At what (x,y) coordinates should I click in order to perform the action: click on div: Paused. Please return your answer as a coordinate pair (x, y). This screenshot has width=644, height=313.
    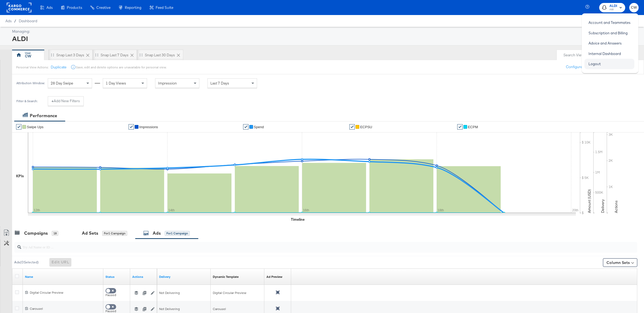
    Looking at the image, I should click on (117, 295).